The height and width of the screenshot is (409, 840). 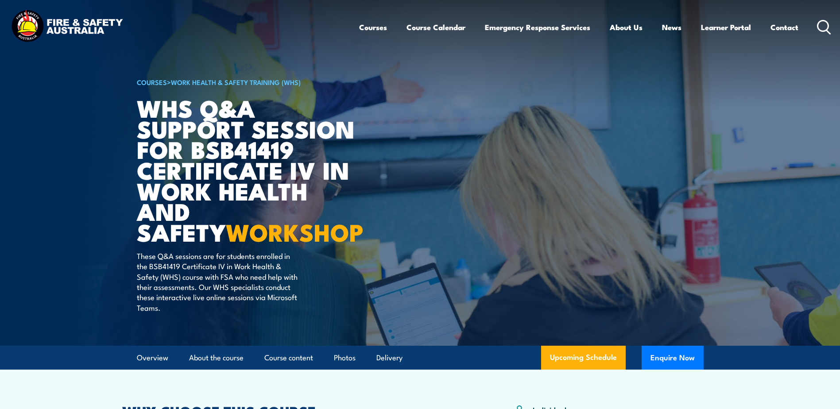 What do you see at coordinates (152, 82) in the screenshot?
I see `a: COURSES` at bounding box center [152, 82].